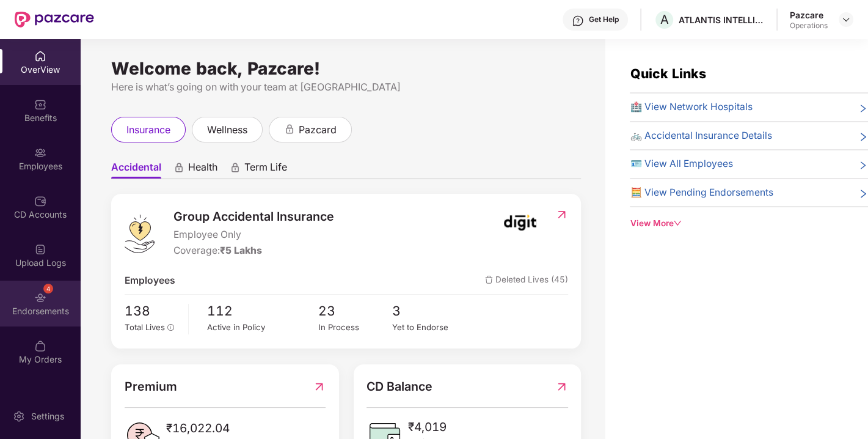 The width and height of the screenshot is (868, 439). Describe the element at coordinates (54, 19) in the screenshot. I see `img: New Pazcare Logo` at that location.